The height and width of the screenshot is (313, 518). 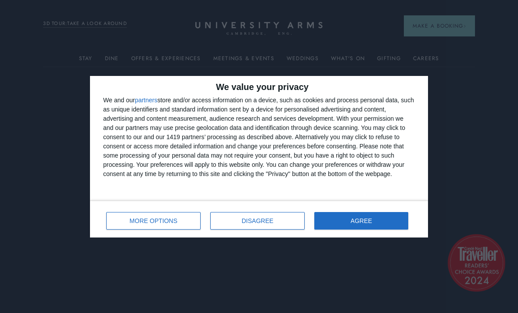 I want to click on button: MORE OPTIONS, so click(x=153, y=221).